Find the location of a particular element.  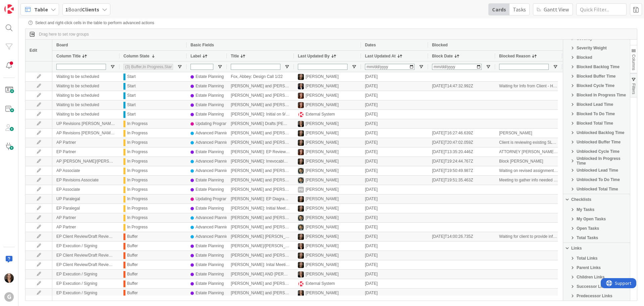

span: Column Title is located at coordinates (68, 56).